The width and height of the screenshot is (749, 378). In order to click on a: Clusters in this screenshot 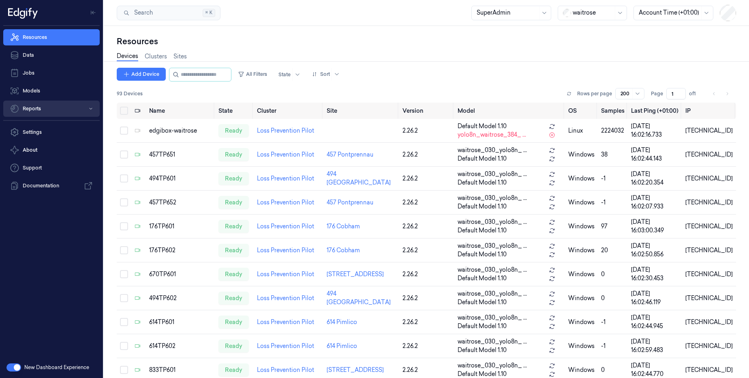, I will do `click(156, 56)`.